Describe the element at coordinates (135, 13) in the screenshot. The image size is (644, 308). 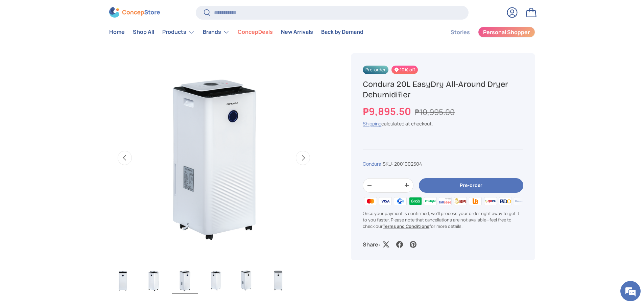
I see `a: ConcepStore` at that location.